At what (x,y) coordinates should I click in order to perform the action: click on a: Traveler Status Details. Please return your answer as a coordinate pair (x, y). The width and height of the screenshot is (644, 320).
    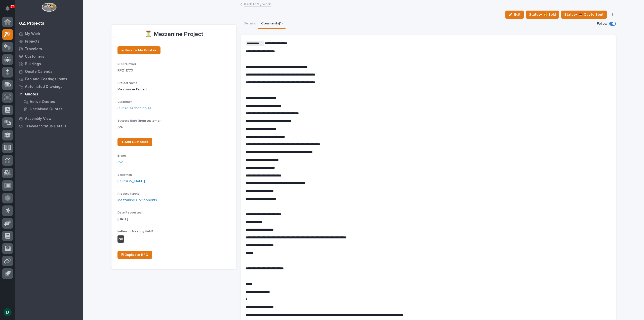
    Looking at the image, I should click on (49, 126).